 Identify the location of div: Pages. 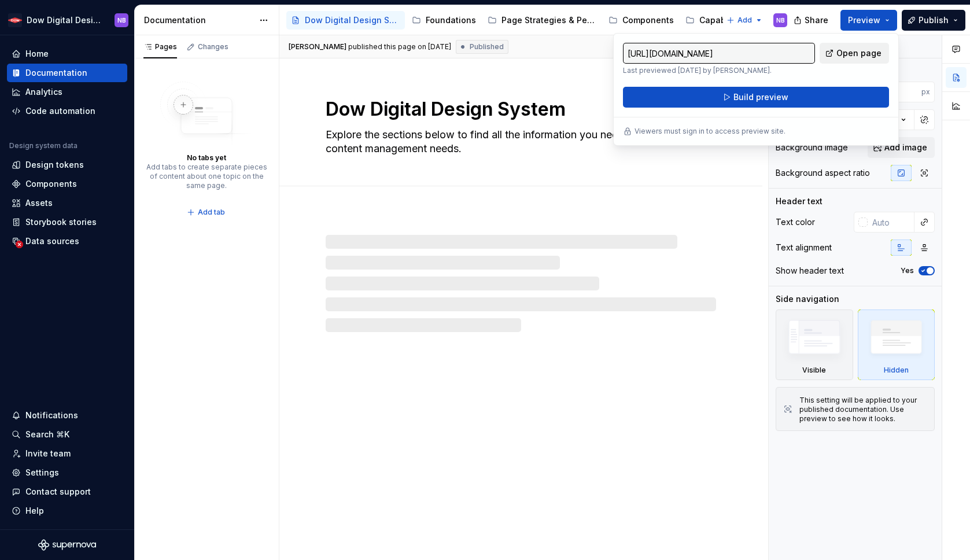
(160, 47).